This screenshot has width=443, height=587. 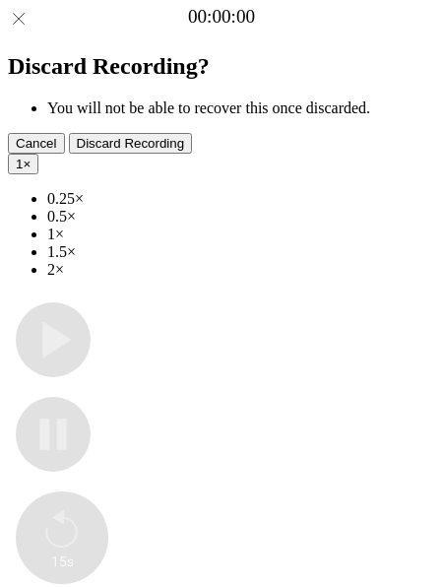 I want to click on li: 0.5×, so click(x=241, y=217).